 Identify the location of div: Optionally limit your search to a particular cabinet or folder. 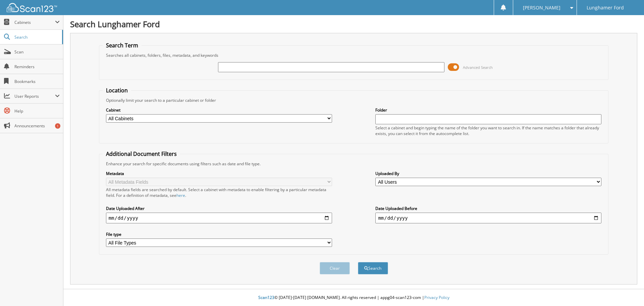
(354, 100).